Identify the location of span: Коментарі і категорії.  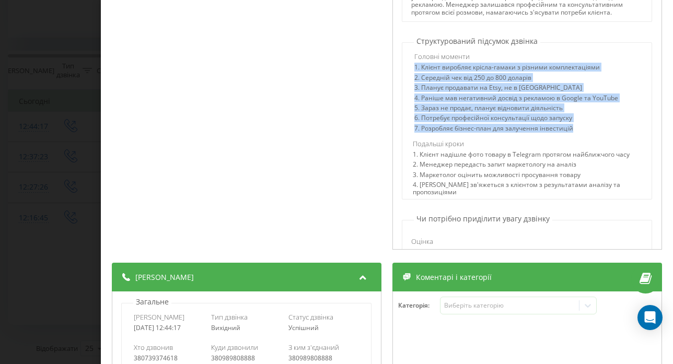
(453, 277).